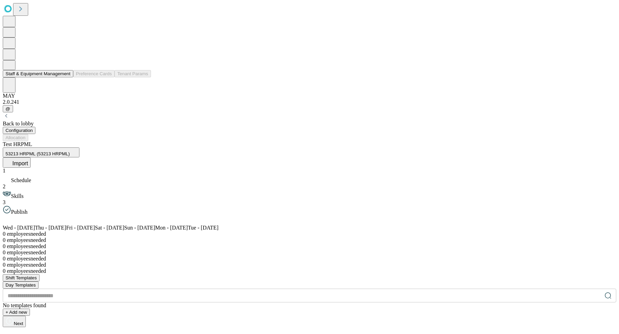  What do you see at coordinates (18, 144) in the screenshot?
I see `span: Test HRPML` at bounding box center [18, 144].